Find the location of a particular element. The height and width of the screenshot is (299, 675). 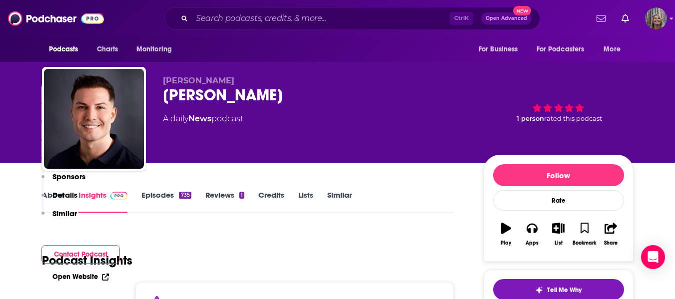

button: Open AdvancedNew is located at coordinates (506, 18).